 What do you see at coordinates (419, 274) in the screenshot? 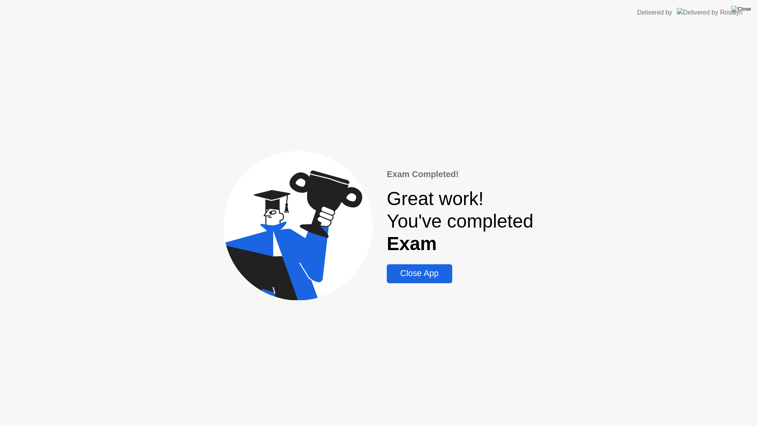
I see `button: Close App` at bounding box center [419, 274].